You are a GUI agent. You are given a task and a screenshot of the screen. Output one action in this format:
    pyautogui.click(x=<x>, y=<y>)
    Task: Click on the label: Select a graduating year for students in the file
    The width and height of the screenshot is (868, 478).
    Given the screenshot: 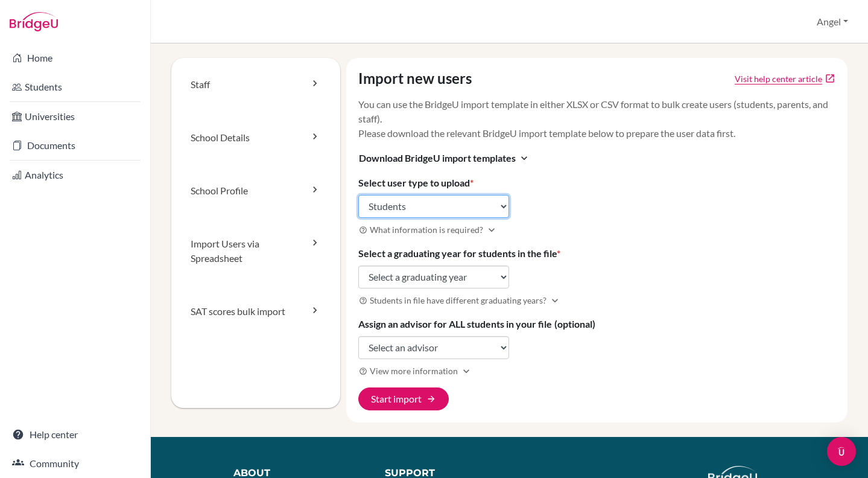 What is the action you would take?
    pyautogui.click(x=459, y=254)
    